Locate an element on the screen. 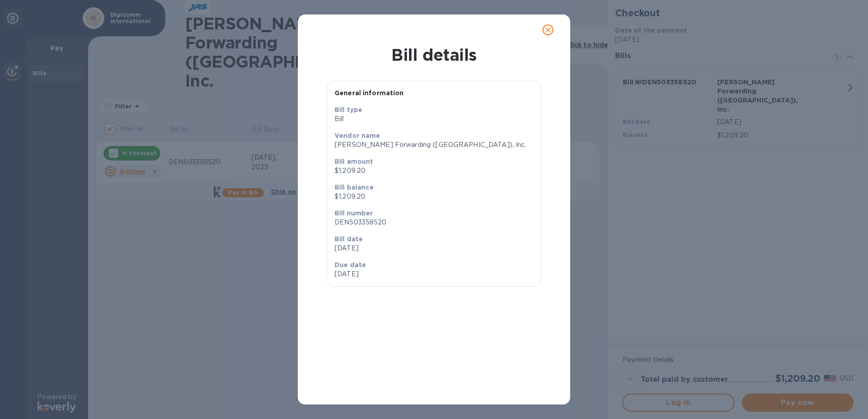  p: DEN503358520 is located at coordinates (434, 222).